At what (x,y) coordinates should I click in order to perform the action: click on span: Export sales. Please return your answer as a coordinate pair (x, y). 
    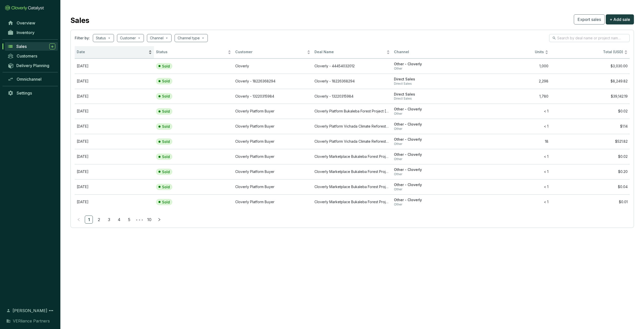
    Looking at the image, I should click on (590, 20).